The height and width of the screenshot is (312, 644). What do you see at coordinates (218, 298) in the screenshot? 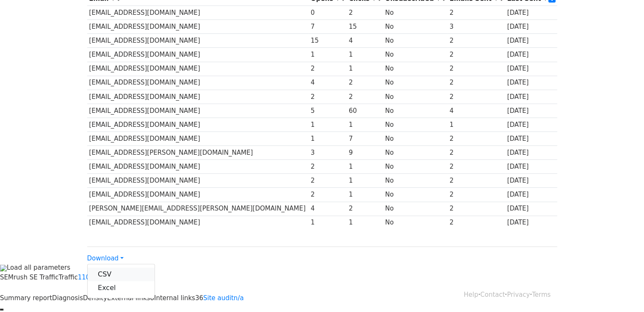
I see `span: Site audit` at bounding box center [218, 298].